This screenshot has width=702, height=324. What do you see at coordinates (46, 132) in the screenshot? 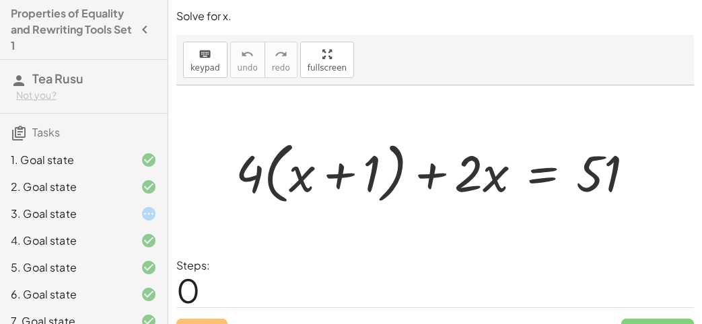
I see `span: Tasks` at bounding box center [46, 132].